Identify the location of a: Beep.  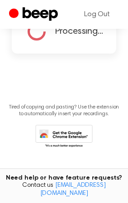
(34, 14).